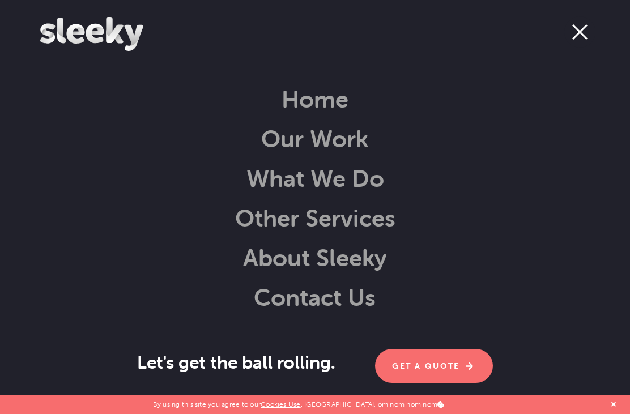 Image resolution: width=630 pixels, height=414 pixels. Describe the element at coordinates (236, 362) in the screenshot. I see `span: Let's get the ball rolling` at that location.